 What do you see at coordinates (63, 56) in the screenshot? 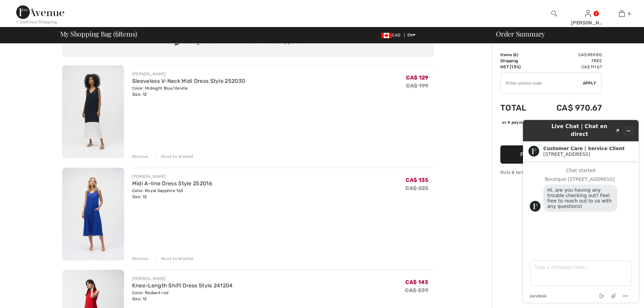
I see `div: Chat started` at bounding box center [63, 56].